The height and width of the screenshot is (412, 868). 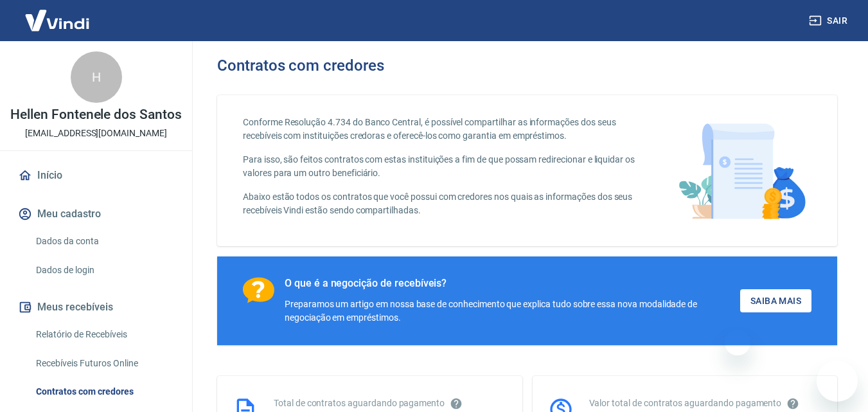 What do you see at coordinates (103, 241) in the screenshot?
I see `a: Dados da conta` at bounding box center [103, 241].